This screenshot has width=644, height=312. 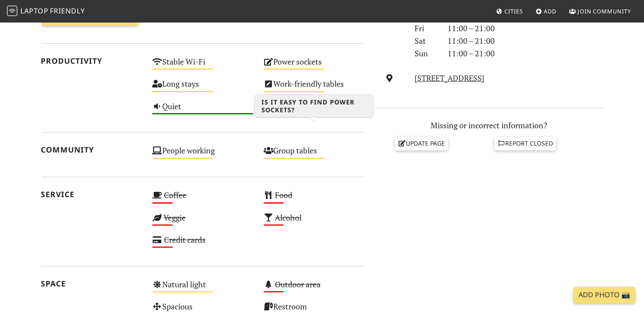 What do you see at coordinates (34, 11) in the screenshot?
I see `span: Laptop` at bounding box center [34, 11].